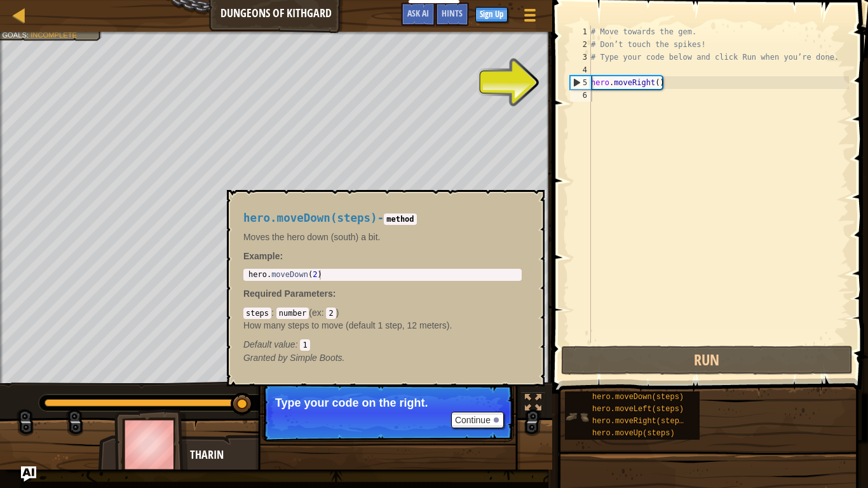 This screenshot has height=488, width=868. I want to click on div: Tharin, so click(315, 455).